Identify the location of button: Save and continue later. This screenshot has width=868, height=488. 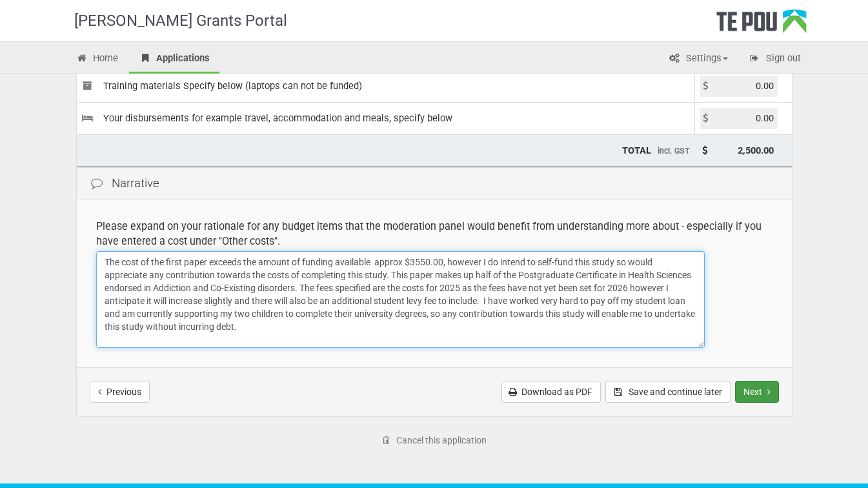
(668, 392).